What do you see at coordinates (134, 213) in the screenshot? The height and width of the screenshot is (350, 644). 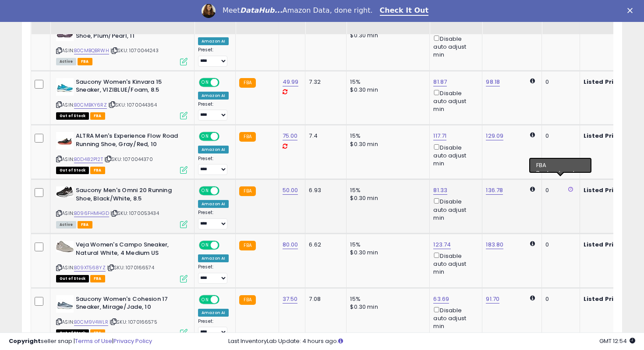 I see `span: | SKU: 1070053434` at bounding box center [134, 213].